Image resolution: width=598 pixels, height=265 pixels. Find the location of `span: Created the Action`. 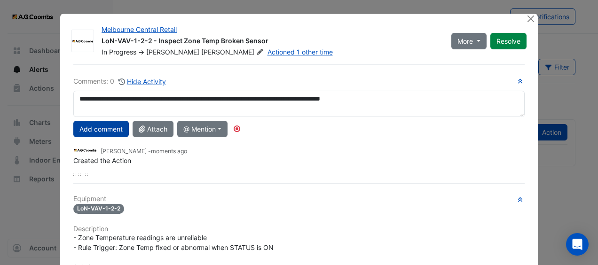

span: Created the Action is located at coordinates (102, 160).